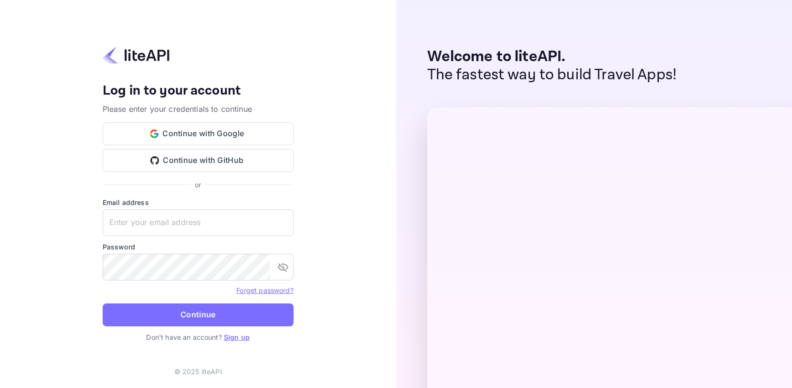 The height and width of the screenshot is (388, 792). I want to click on label: Email address, so click(198, 202).